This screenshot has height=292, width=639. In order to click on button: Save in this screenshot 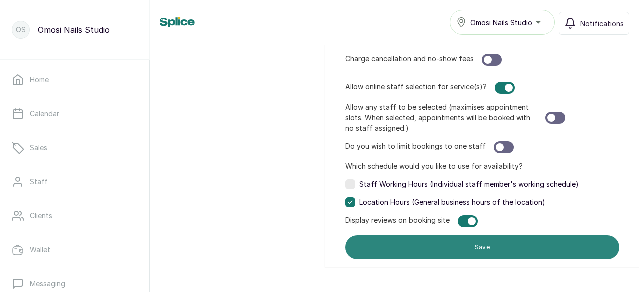, I will do `click(482, 247)`.